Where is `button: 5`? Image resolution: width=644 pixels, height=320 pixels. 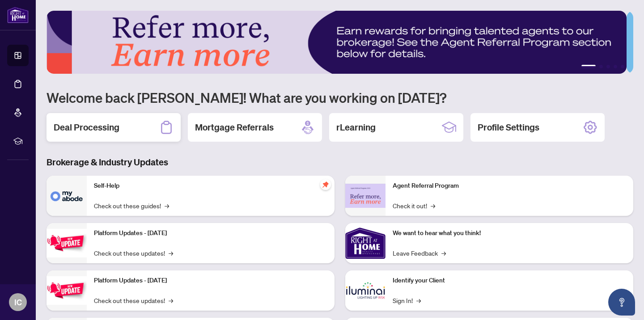
button: 5 is located at coordinates (622, 66).